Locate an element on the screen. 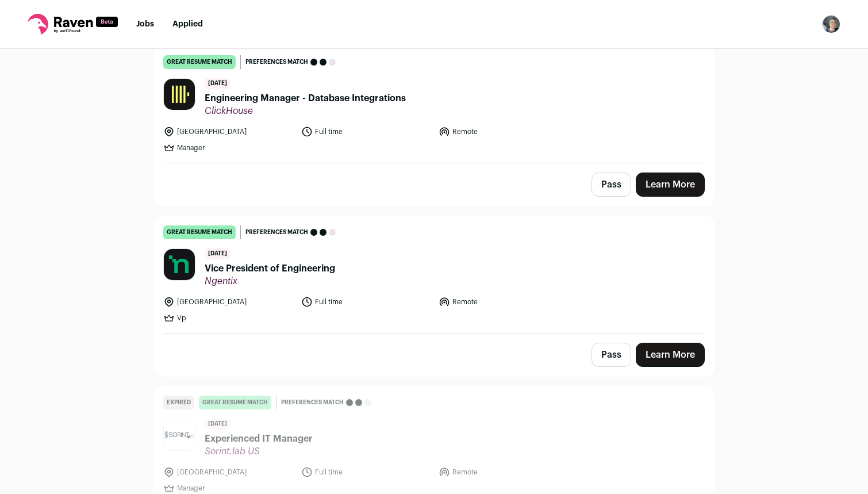 The image size is (868, 494). img: f30dc58ba2c411dfadf91637bb9c179b9889e848c0a122ad2ad78d8784421f8c.jpg is located at coordinates (179, 264).